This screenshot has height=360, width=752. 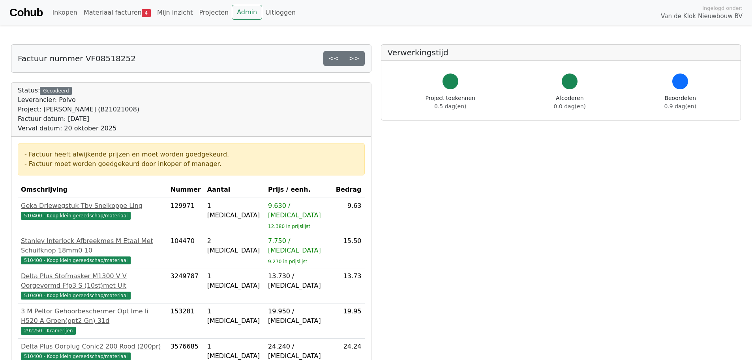 I want to click on div: Delta Plus Oorplug Conic2 200 Rood (200pr), so click(x=92, y=346).